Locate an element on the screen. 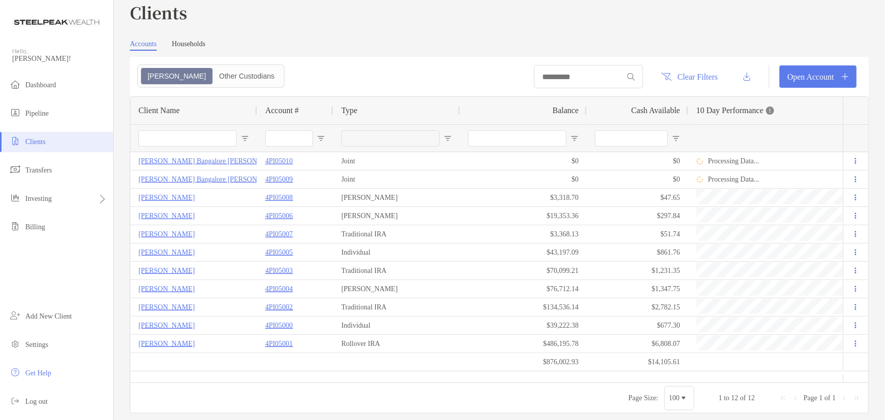 Image resolution: width=885 pixels, height=420 pixels. span: Investing is located at coordinates (39, 198).